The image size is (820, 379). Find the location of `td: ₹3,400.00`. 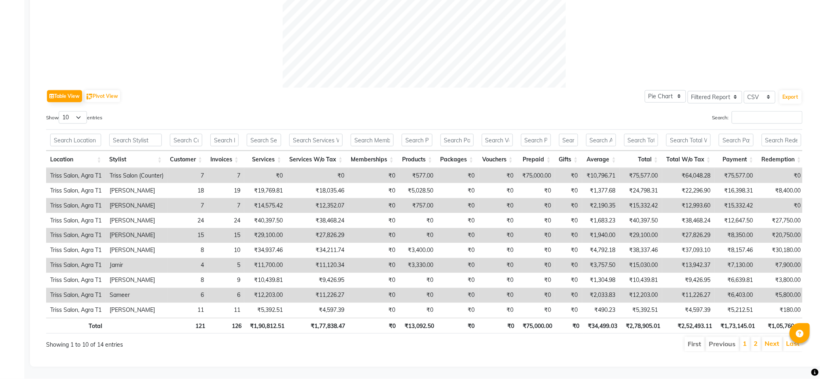

td: ₹3,400.00 is located at coordinates (418, 251).